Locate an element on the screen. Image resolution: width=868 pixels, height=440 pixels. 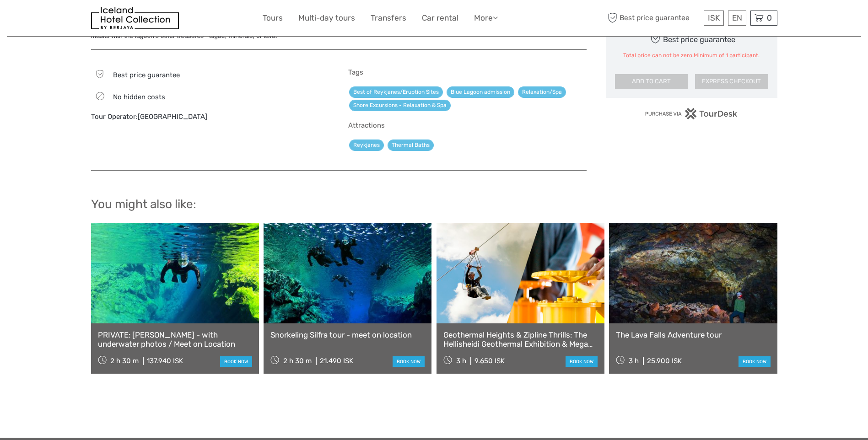
div: Total price can not be zero.Minimum of 1 participant. is located at coordinates (692, 55).